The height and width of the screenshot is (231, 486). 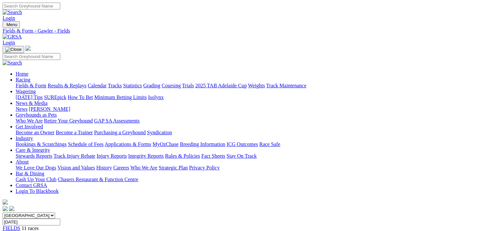 What do you see at coordinates (5, 209) in the screenshot?
I see `img: facebook.svg` at bounding box center [5, 209].